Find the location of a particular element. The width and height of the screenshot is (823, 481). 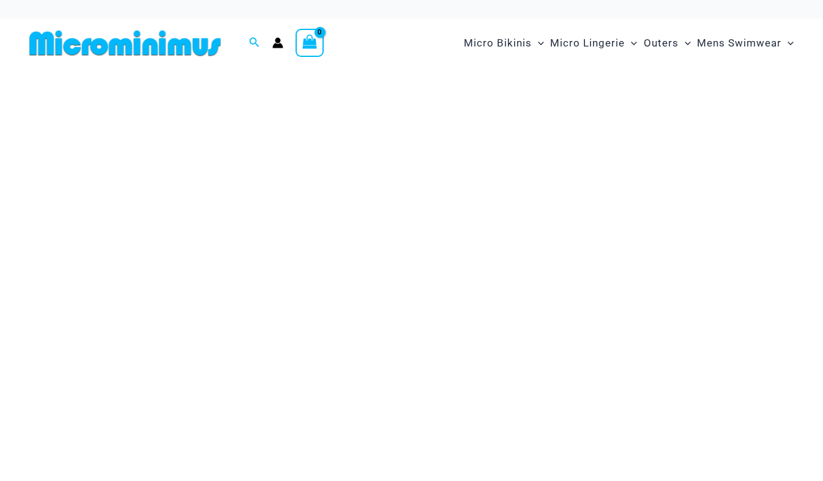

span: Micro Lingerie is located at coordinates (587, 43).